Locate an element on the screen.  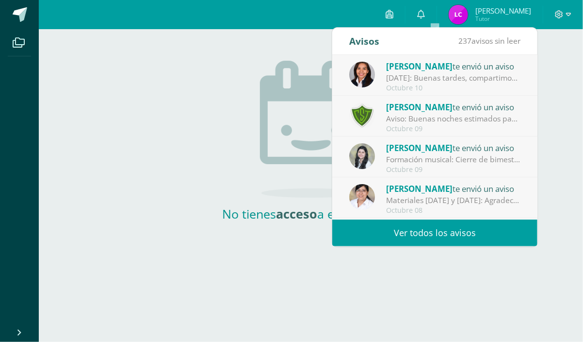
div: Aviso: Buenas noches estimados padres de familia, debido a las lluvias de hoy por la tarde, si su... is located at coordinates (454, 118).